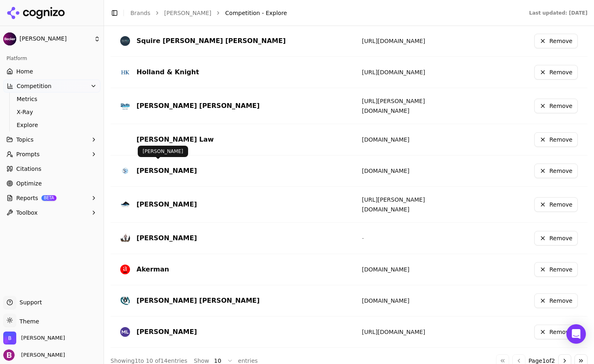  I want to click on div: Data table, so click(349, 178).